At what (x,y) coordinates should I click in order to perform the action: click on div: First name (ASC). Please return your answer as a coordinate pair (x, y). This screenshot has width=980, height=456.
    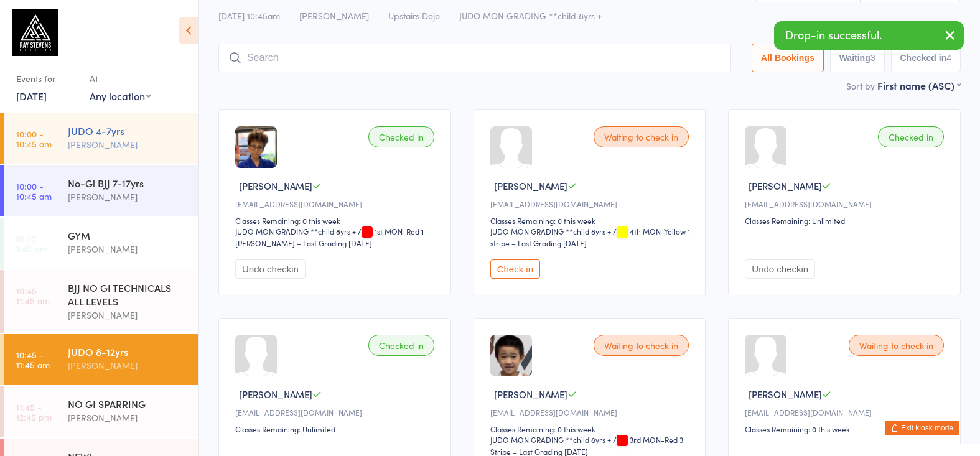
    Looking at the image, I should click on (919, 85).